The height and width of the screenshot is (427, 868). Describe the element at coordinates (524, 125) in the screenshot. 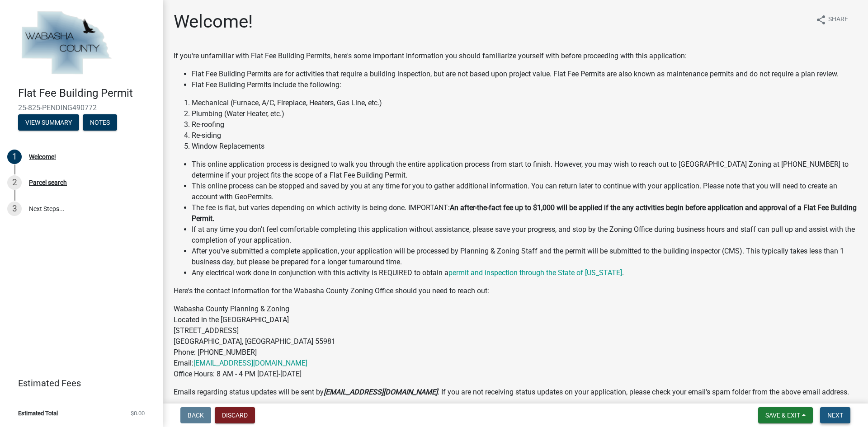

I see `li: Re-roofing` at that location.